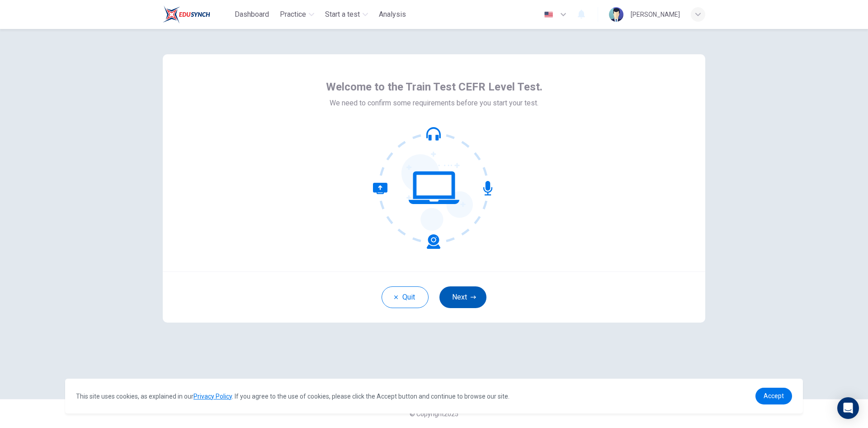 This screenshot has height=428, width=868. I want to click on div: Open Intercom Messenger, so click(848, 408).